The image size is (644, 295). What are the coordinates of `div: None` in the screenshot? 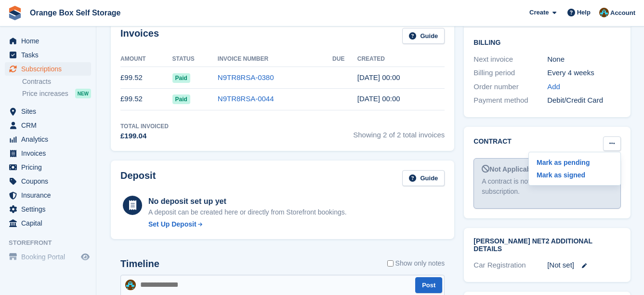 It's located at (584, 60).